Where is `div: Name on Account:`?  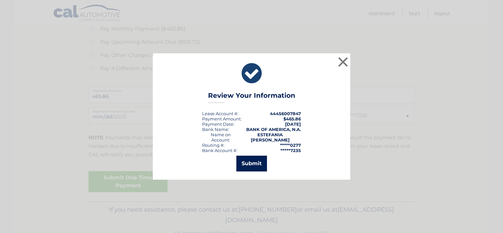 div: Name on Account: is located at coordinates (221, 137).